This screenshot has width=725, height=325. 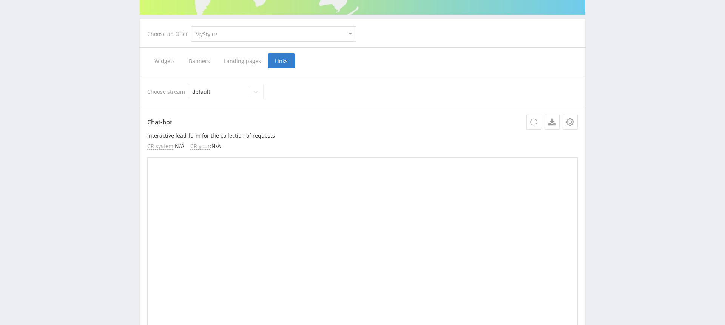 What do you see at coordinates (570, 122) in the screenshot?
I see `button: Settings` at bounding box center [570, 122].